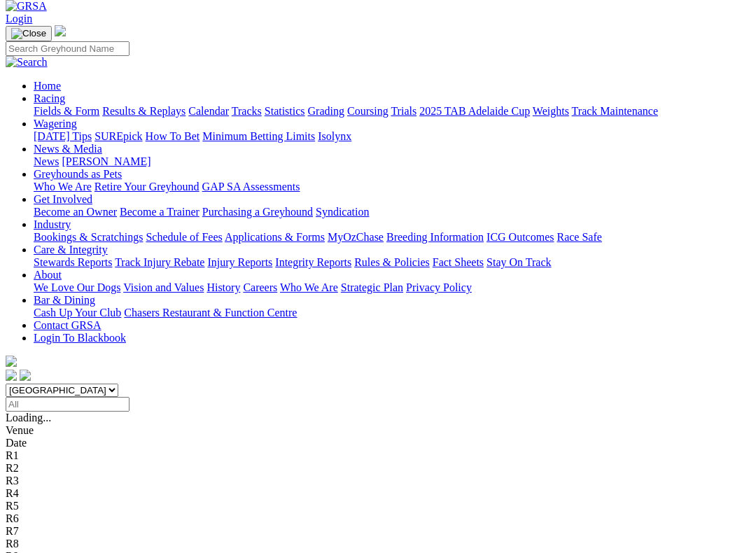 This screenshot has width=756, height=553. Describe the element at coordinates (75, 211) in the screenshot. I see `a: Become an Owner` at that location.